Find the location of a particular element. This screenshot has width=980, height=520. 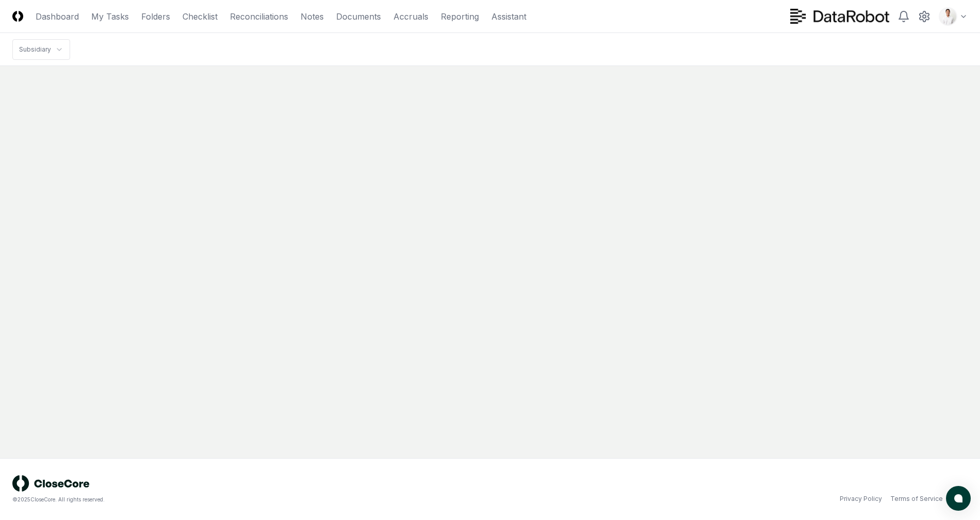

a: Terms of Service is located at coordinates (916, 498).